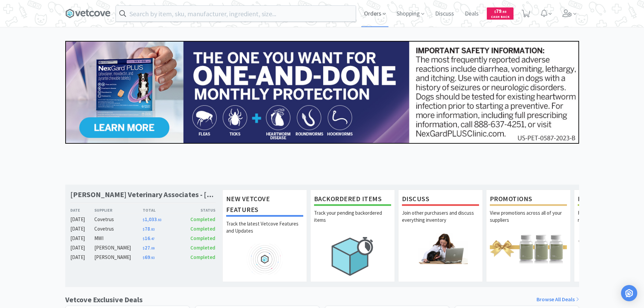  What do you see at coordinates (353, 200) in the screenshot?
I see `h1: Backordered Items` at bounding box center [353, 200].